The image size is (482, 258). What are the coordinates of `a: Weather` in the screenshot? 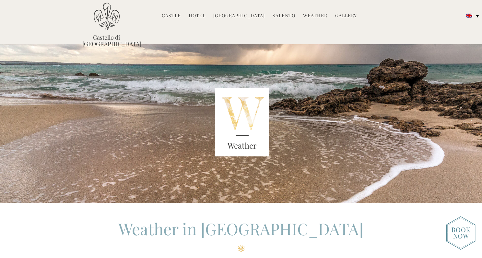 It's located at (315, 16).